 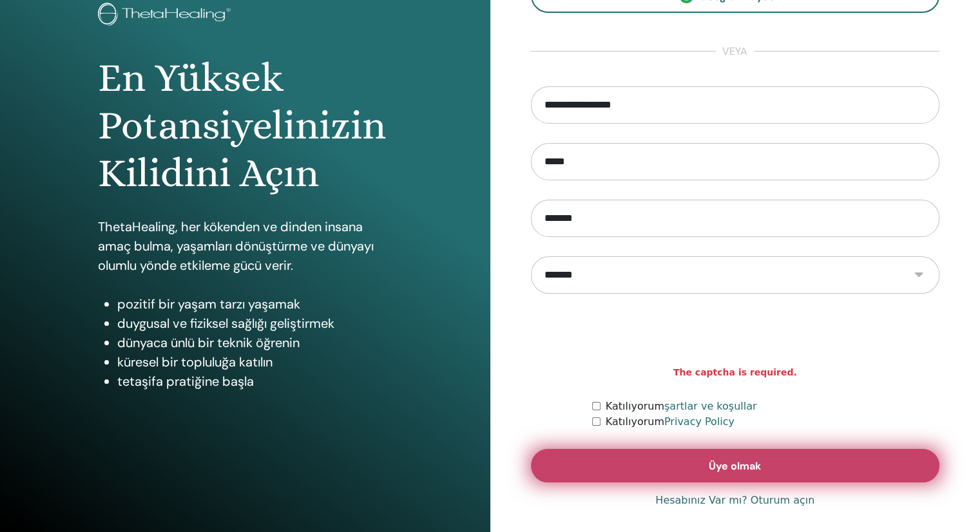 I want to click on button: Üye olmak, so click(x=736, y=466).